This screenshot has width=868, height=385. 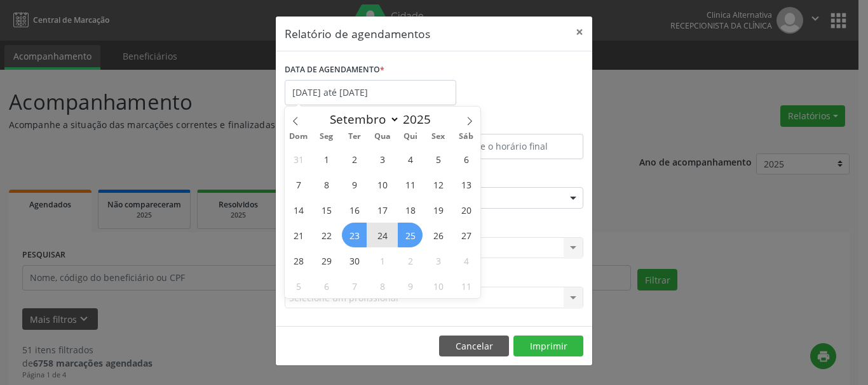 What do you see at coordinates (326, 235) in the screenshot?
I see `span: Setembro 22, 2025` at bounding box center [326, 235].